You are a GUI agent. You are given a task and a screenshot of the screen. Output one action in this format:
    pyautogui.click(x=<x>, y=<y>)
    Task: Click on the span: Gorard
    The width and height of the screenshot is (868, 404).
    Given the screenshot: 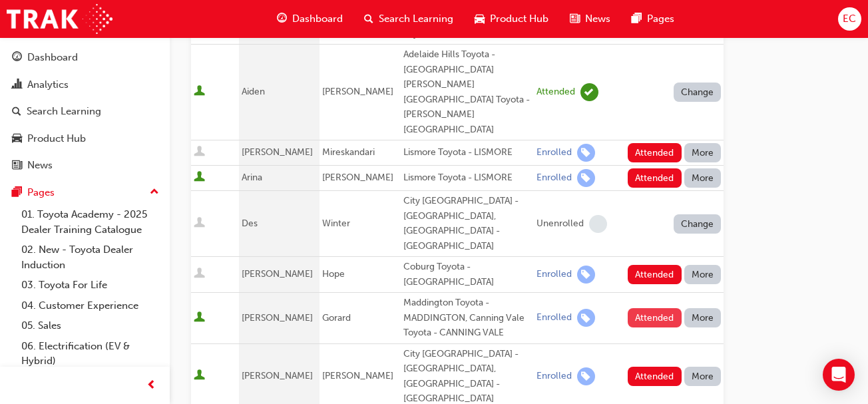 What is the action you would take?
    pyautogui.click(x=336, y=317)
    